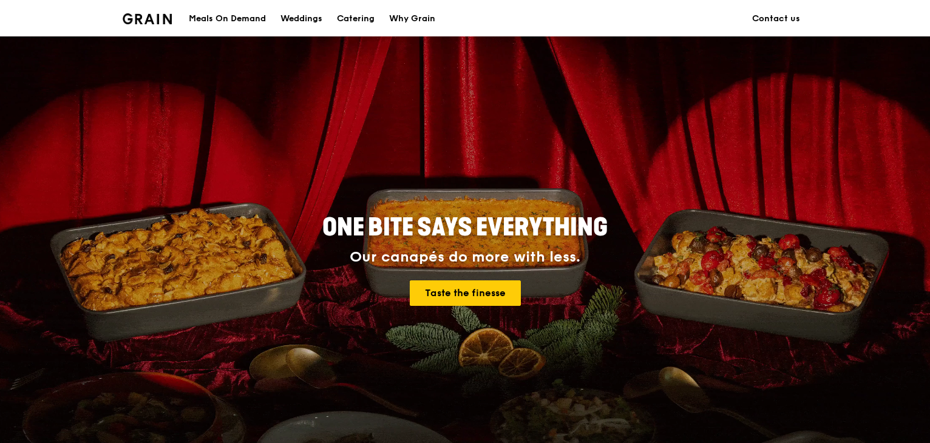 Image resolution: width=930 pixels, height=443 pixels. I want to click on a: Contact us, so click(775, 19).